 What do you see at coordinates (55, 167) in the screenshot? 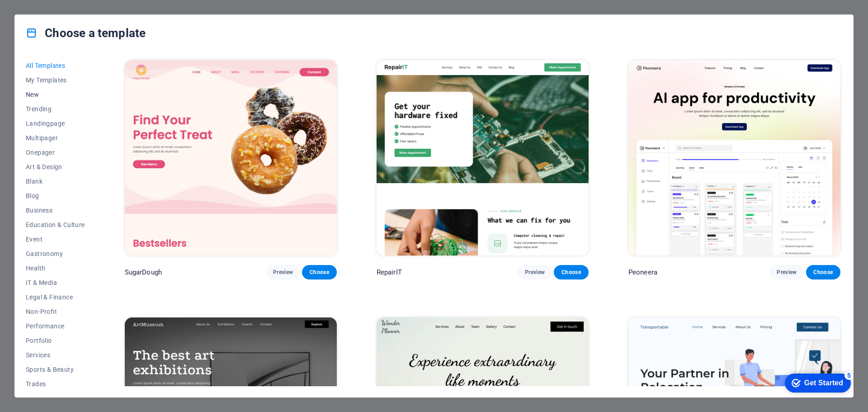
I see `span: Art & Design` at bounding box center [55, 167].